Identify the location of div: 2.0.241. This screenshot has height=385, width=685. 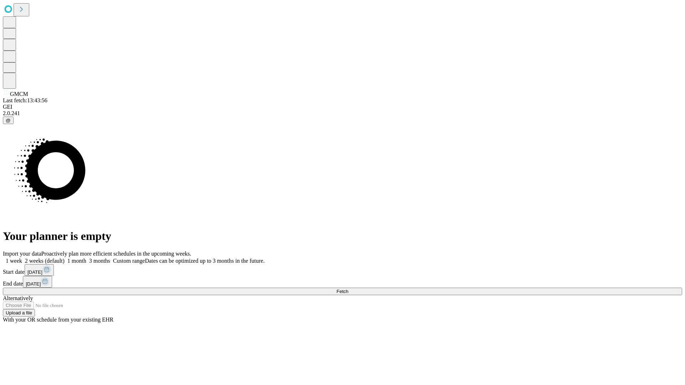
(342, 113).